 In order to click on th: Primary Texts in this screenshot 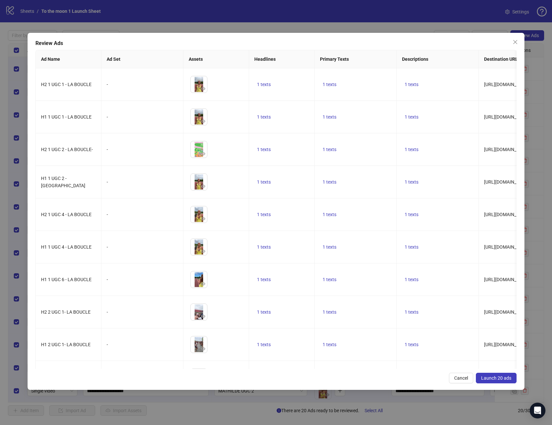, I will do `click(356, 59)`.